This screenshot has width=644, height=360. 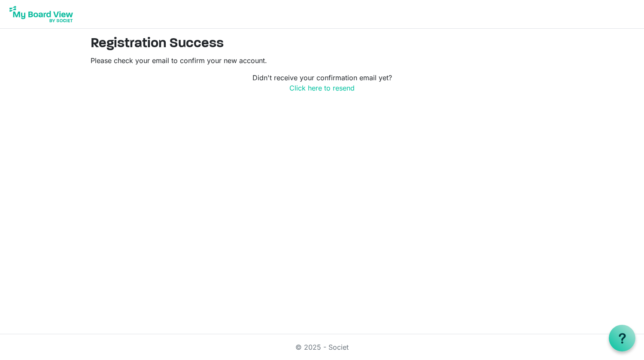 I want to click on img: My Board View Logo, so click(x=41, y=14).